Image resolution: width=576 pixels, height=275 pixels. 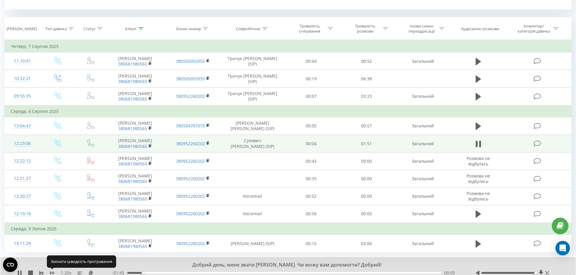 What do you see at coordinates (22, 161) in the screenshot?
I see `div: 12:22:12` at bounding box center [22, 161].